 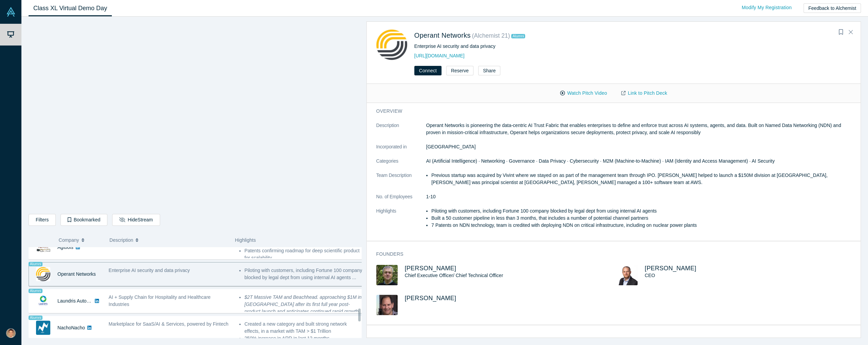 What do you see at coordinates (641, 129) in the screenshot?
I see `p: Operant Networks is pioneering the data-centric AI Trust Fabric that enables enterprises to defin...` at bounding box center [641, 129].